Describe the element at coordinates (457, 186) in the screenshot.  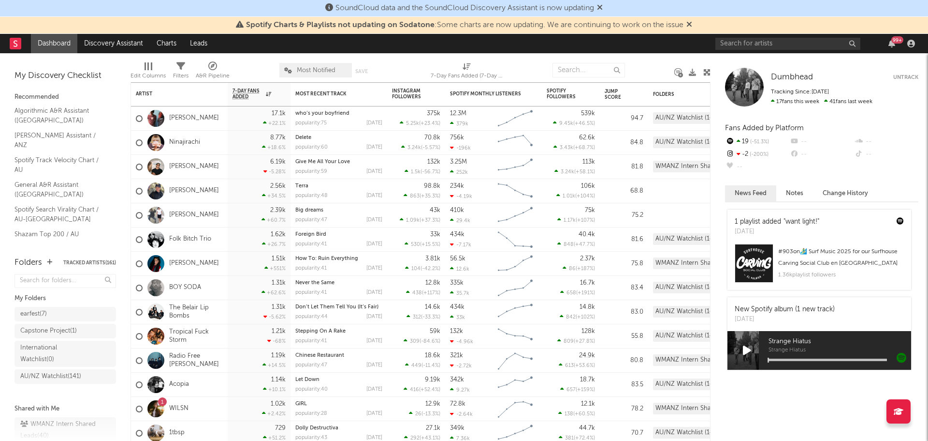
I see `div: 234k` at that location.